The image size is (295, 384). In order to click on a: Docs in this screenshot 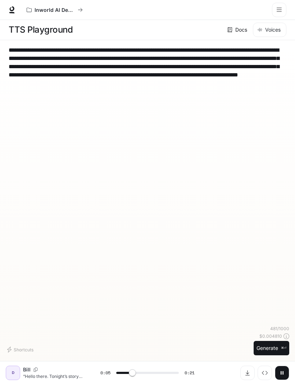, I will do `click(237, 30)`.